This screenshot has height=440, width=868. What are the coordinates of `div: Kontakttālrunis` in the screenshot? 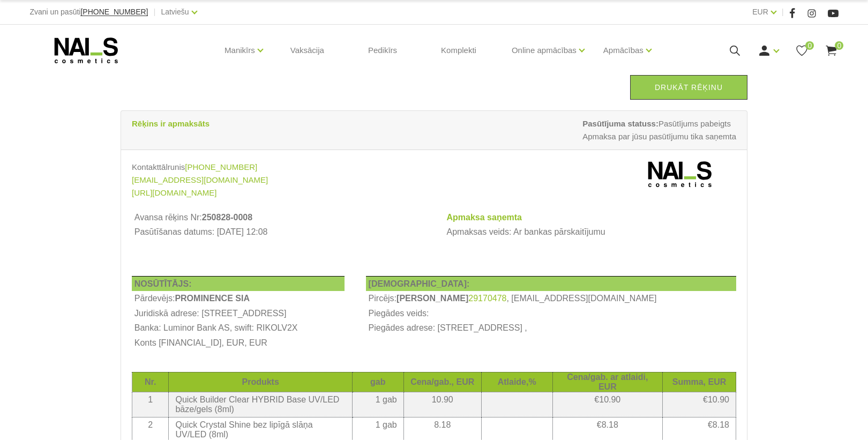 It's located at (278, 167).